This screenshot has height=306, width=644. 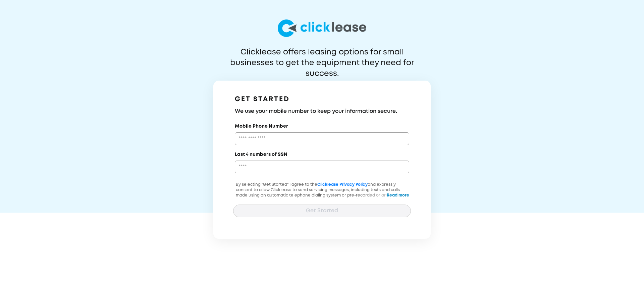 What do you see at coordinates (322, 58) in the screenshot?
I see `p: Clicklease offers leasing options for small businesses to get the equipment they need for success.` at bounding box center [322, 58].